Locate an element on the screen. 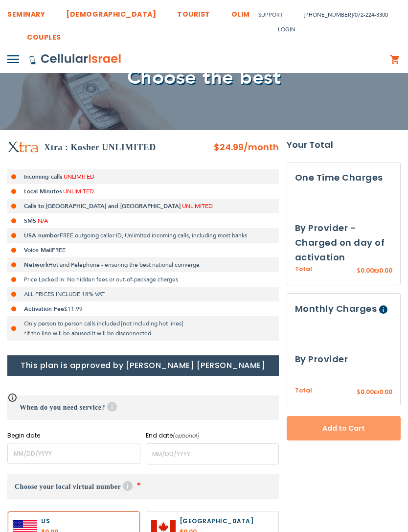 The image size is (408, 532). a: Support is located at coordinates (270, 15).